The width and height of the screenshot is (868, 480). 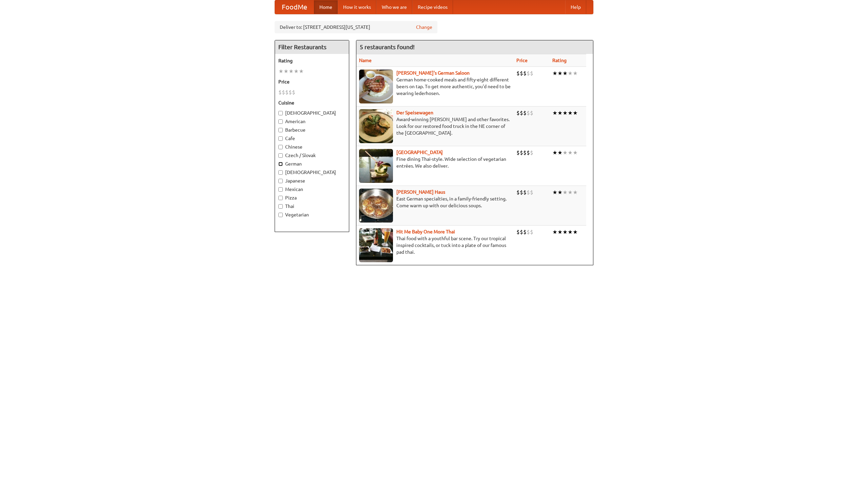 I want to click on input: Mexican, so click(x=280, y=189).